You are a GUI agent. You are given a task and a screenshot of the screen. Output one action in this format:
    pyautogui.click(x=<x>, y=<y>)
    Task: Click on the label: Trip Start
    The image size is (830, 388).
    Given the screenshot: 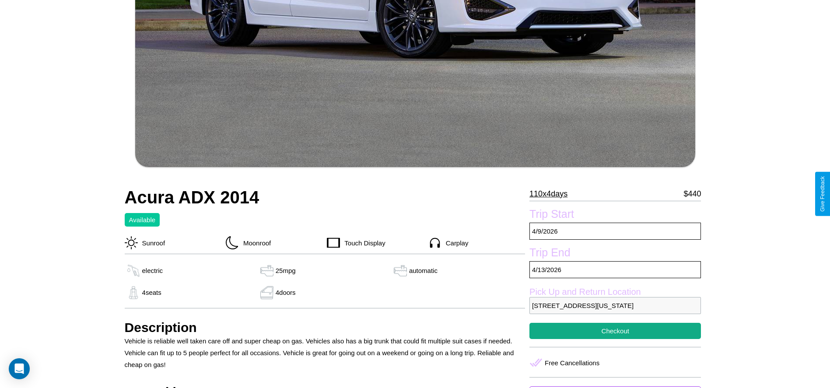 What is the action you would take?
    pyautogui.click(x=615, y=215)
    